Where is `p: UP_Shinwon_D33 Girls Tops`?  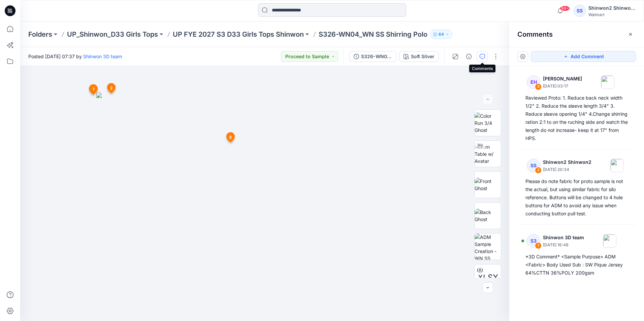 p: UP_Shinwon_D33 Girls Tops is located at coordinates (112, 34).